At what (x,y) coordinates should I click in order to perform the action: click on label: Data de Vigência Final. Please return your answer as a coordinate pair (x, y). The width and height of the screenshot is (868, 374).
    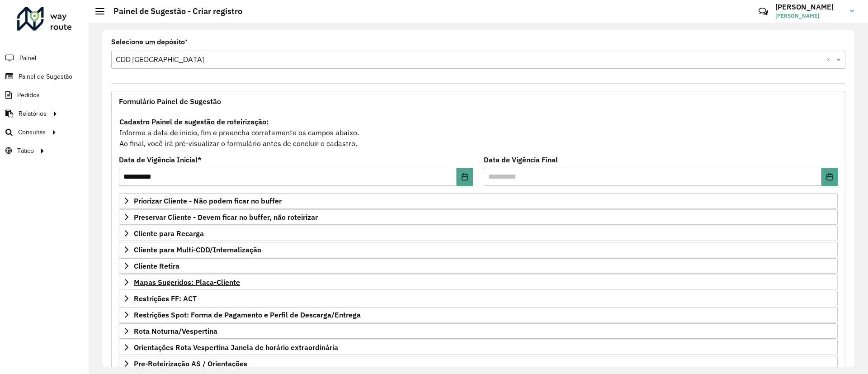
    Looking at the image, I should click on (521, 159).